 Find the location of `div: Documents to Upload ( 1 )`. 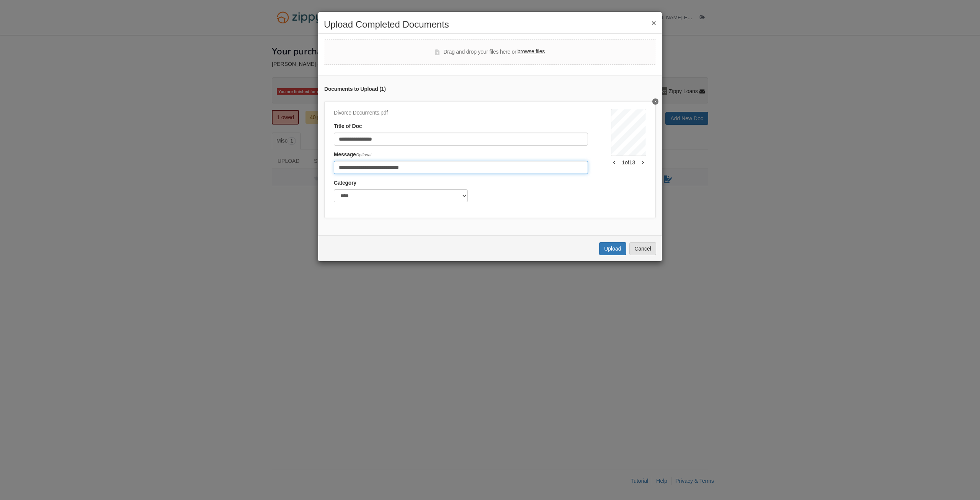

div: Documents to Upload ( 1 ) is located at coordinates (490, 89).